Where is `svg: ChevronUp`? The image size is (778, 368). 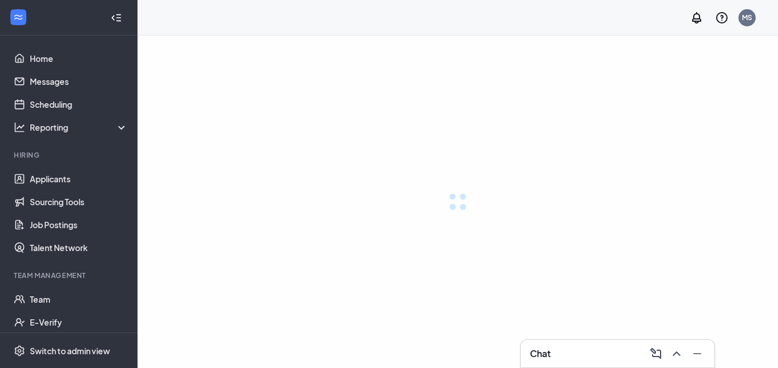 svg: ChevronUp is located at coordinates (676, 353).